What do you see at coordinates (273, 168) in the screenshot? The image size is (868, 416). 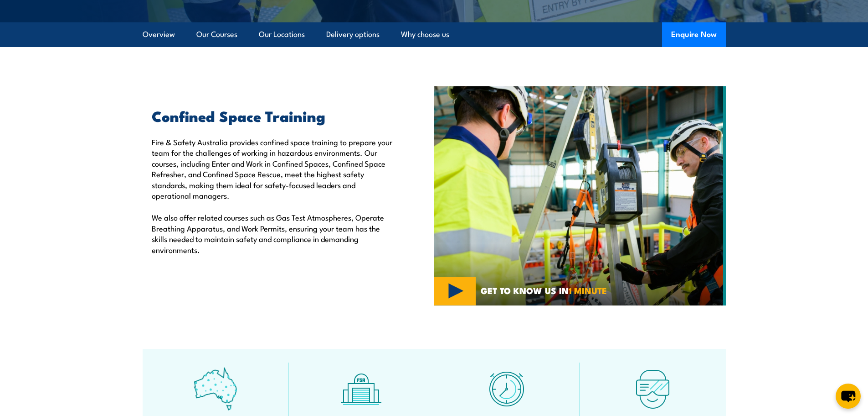 I see `p: Fire & Safety Australia provides confined space training to prepare your team for the challenges ...` at bounding box center [273, 168].